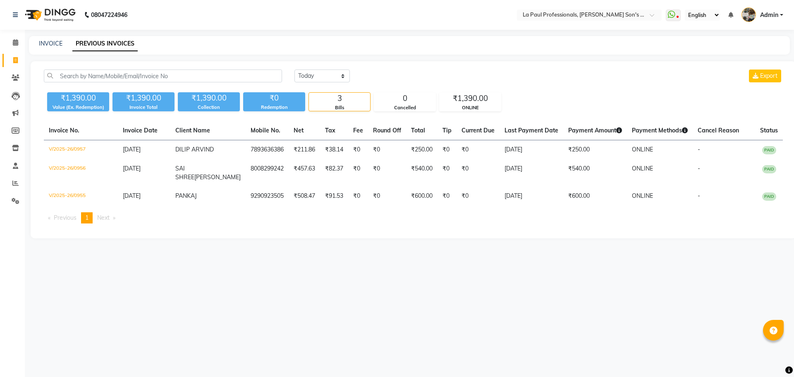 Image resolution: width=794 pixels, height=377 pixels. I want to click on td: 9290923505, so click(267, 196).